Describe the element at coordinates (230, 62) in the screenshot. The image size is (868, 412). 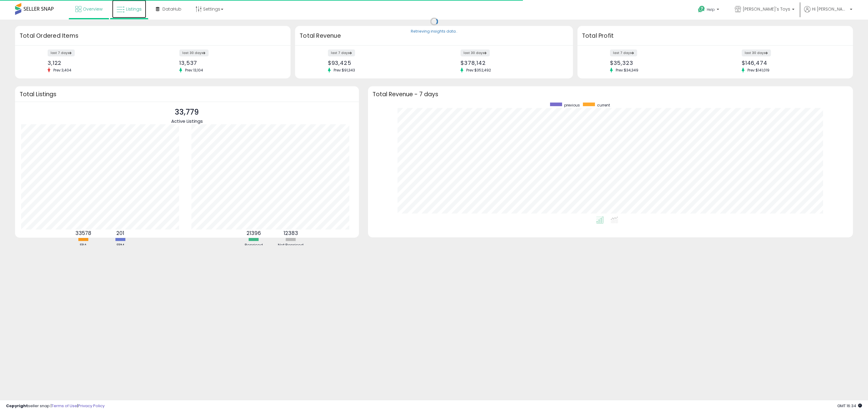
I see `div: 13,537` at that location.